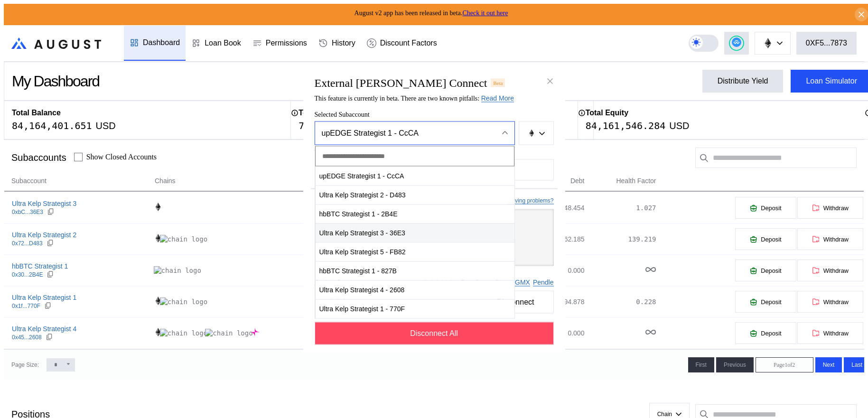 Image resolution: width=868 pixels, height=418 pixels. I want to click on div: 0XF5...7873, so click(827, 43).